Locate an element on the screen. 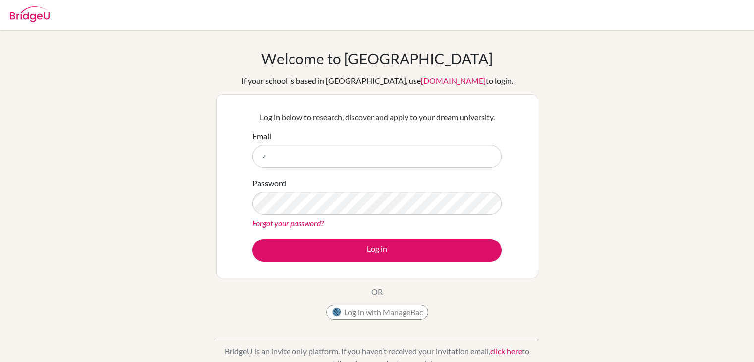  button: Log in with ManageBac is located at coordinates (377, 312).